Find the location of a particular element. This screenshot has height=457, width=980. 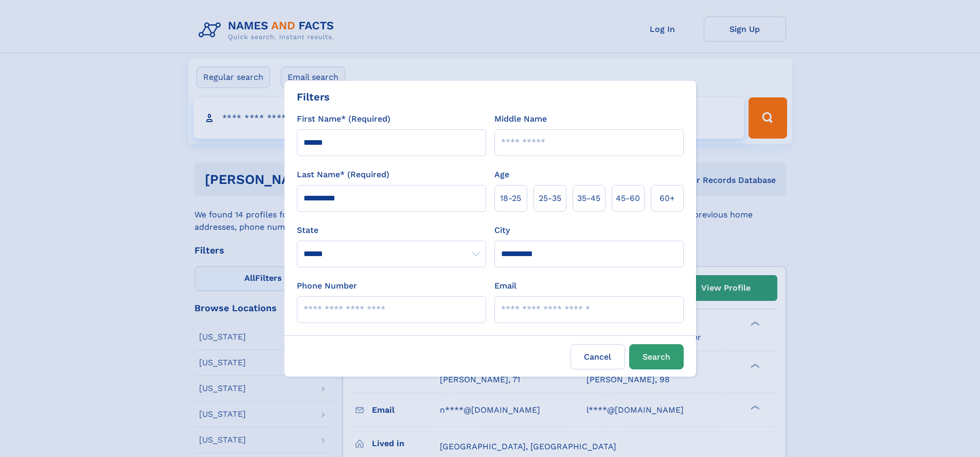

button: Search is located at coordinates (656, 356).